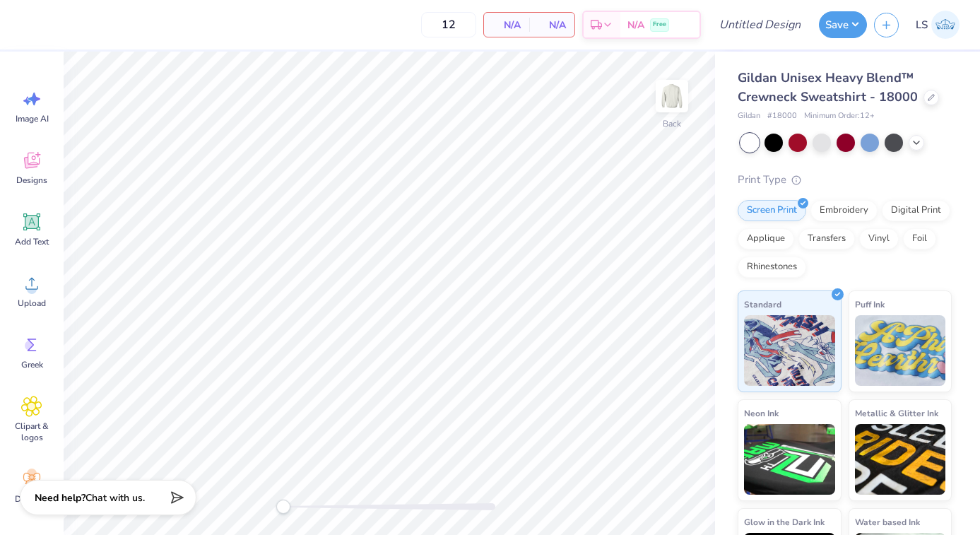  What do you see at coordinates (916, 210) in the screenshot?
I see `div: Digital Print` at bounding box center [916, 210].